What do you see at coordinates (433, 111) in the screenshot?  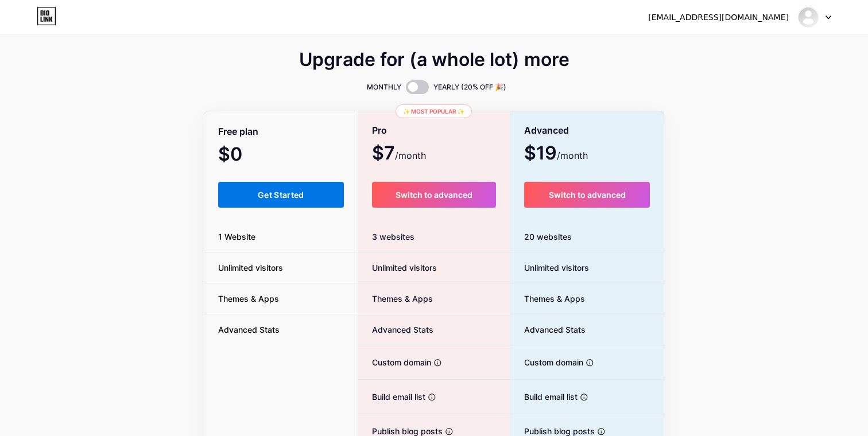 I see `div: ✨ Most popular ✨` at bounding box center [433, 111].